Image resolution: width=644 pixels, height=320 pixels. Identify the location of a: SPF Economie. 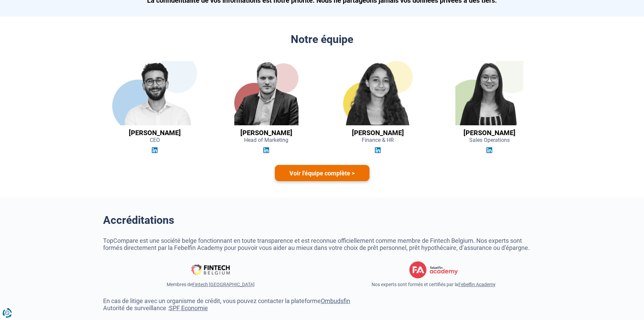
(188, 308).